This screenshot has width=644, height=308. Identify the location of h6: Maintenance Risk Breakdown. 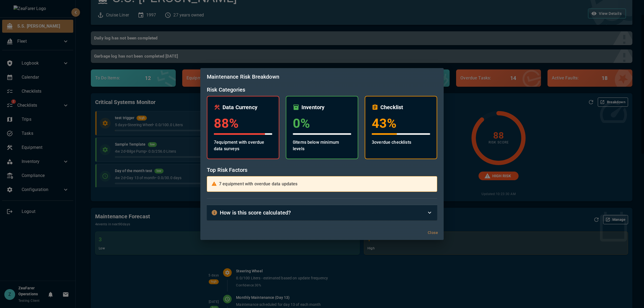
(322, 77).